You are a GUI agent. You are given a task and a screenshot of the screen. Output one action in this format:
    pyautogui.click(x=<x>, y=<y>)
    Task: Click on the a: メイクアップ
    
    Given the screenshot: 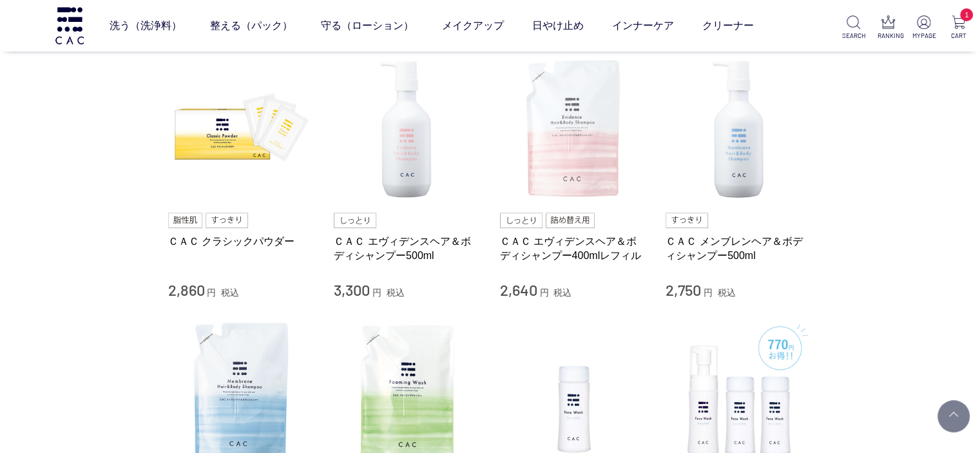 What is the action you would take?
    pyautogui.click(x=473, y=26)
    